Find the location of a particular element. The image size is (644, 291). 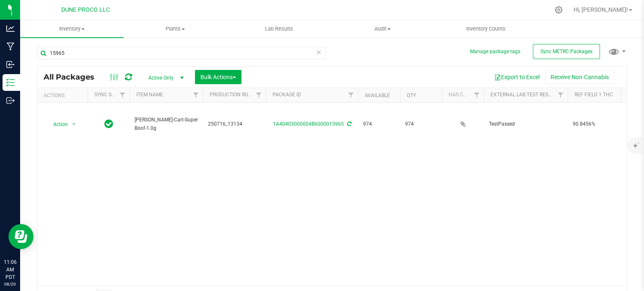

button: Receive Non-Cannabis is located at coordinates (580, 77).